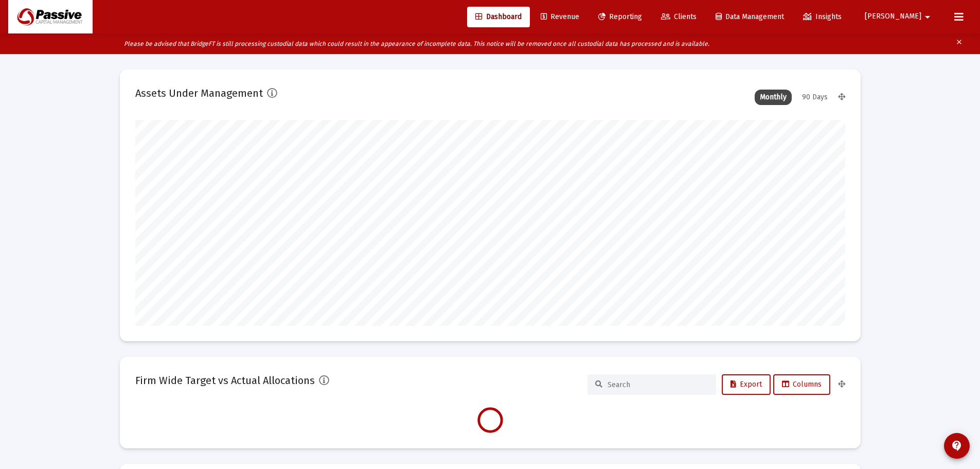  Describe the element at coordinates (822, 17) in the screenshot. I see `span: Insights` at that location.